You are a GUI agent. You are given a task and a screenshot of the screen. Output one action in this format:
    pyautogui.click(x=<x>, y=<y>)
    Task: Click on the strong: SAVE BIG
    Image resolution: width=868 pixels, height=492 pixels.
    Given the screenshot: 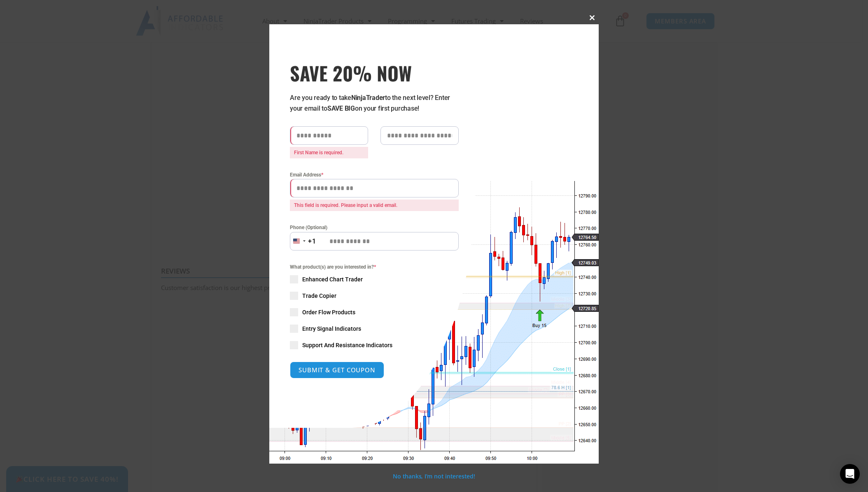 What is the action you would take?
    pyautogui.click(x=341, y=108)
    